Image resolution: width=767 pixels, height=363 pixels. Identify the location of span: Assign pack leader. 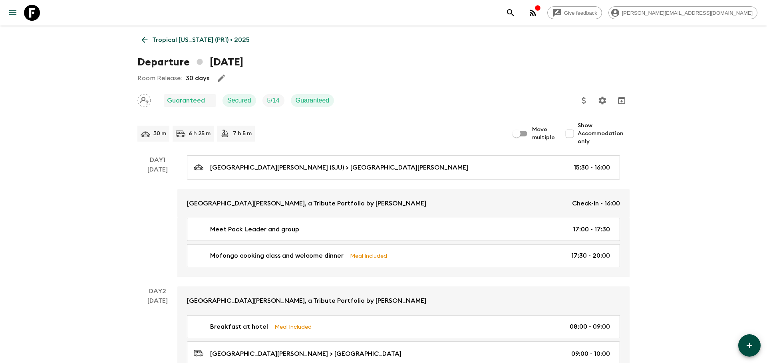
(144, 99).